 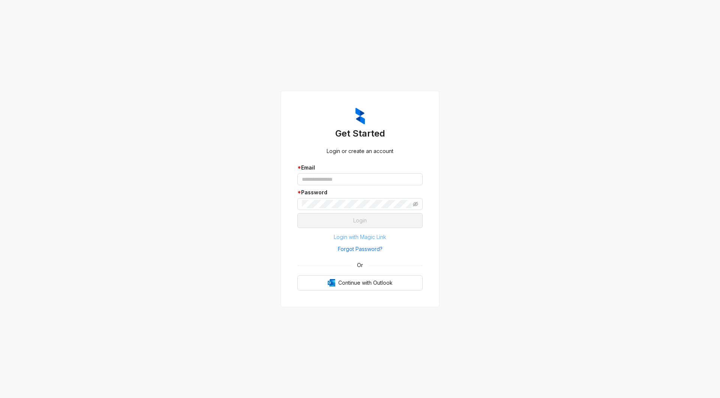 I want to click on span: Or, so click(x=360, y=265).